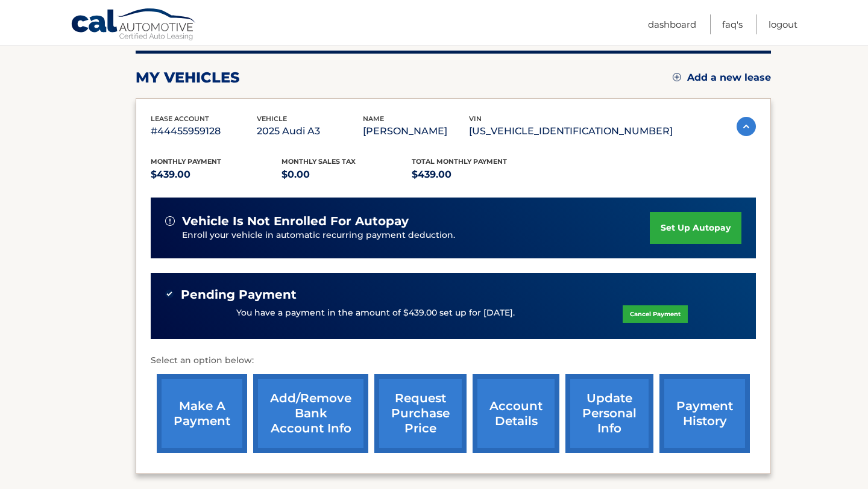 The width and height of the screenshot is (868, 489). I want to click on a: request purchase price, so click(420, 413).